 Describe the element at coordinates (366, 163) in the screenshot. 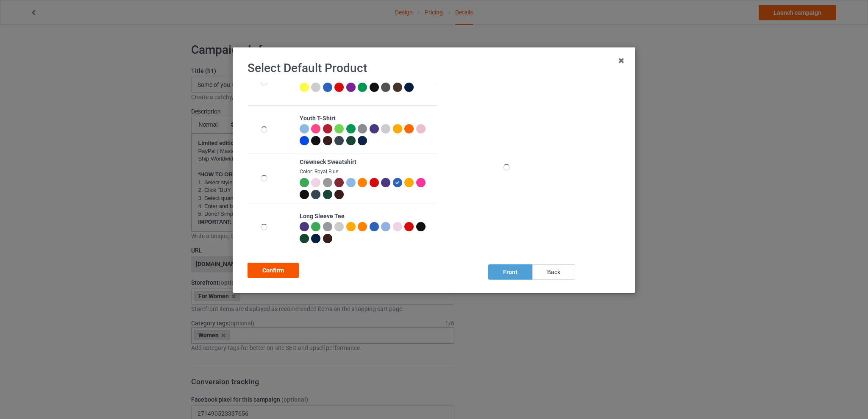

I see `div: Crewneck Sweatshirt` at that location.